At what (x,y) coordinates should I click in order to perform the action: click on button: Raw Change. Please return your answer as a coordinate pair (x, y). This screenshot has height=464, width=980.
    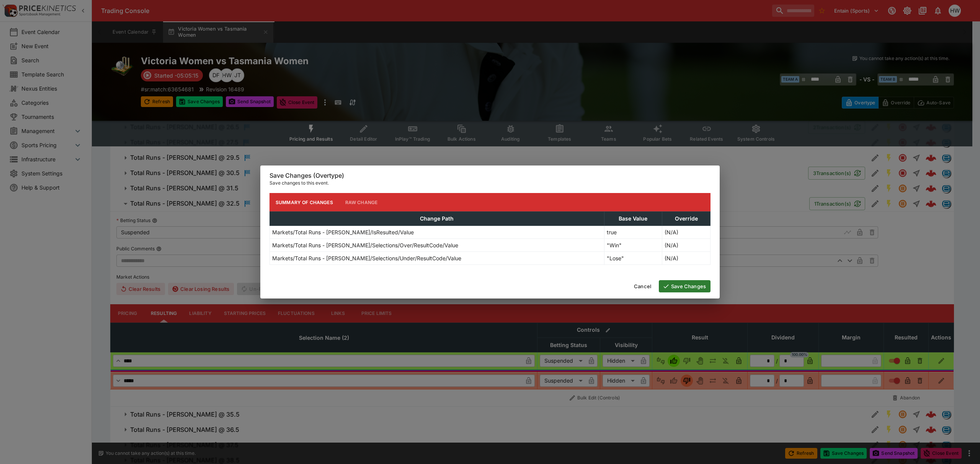
    Looking at the image, I should click on (361, 202).